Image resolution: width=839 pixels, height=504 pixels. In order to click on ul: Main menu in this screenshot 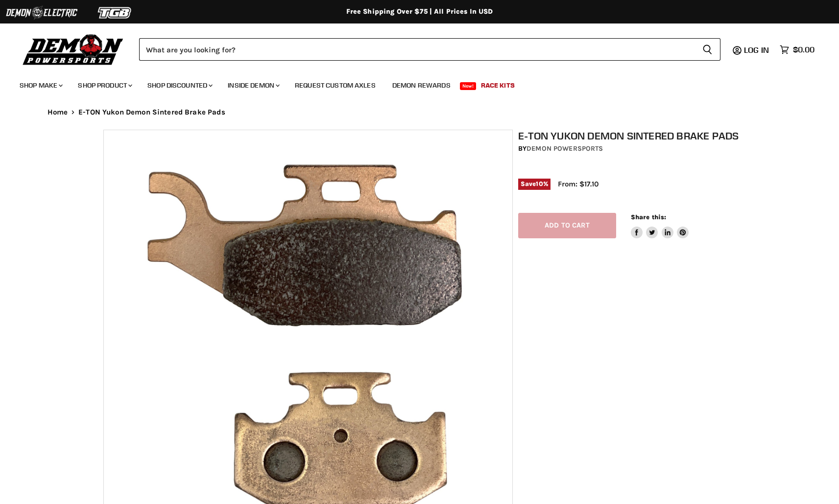, I will do `click(412, 83)`.